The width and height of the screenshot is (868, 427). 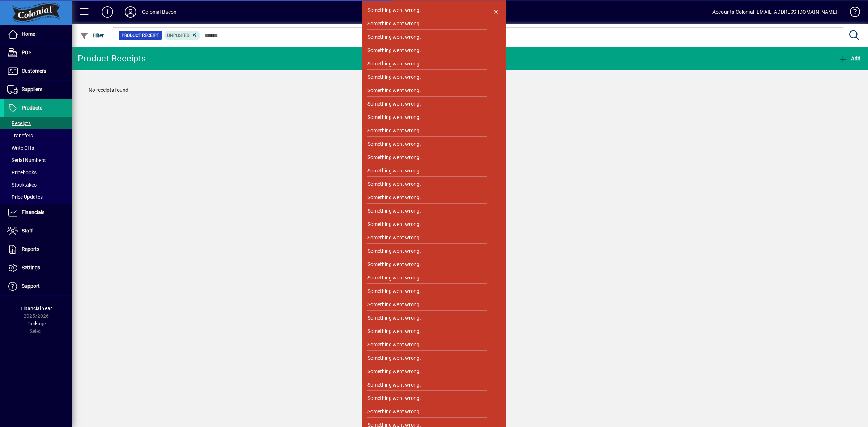 What do you see at coordinates (38, 71) in the screenshot?
I see `a: Customers` at bounding box center [38, 71].